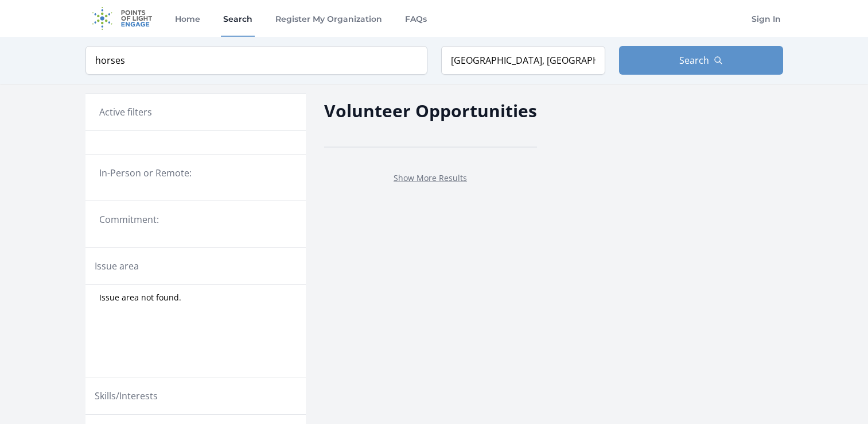 This screenshot has width=868, height=424. What do you see at coordinates (431, 177) in the screenshot?
I see `a: Show More Results` at bounding box center [431, 177].